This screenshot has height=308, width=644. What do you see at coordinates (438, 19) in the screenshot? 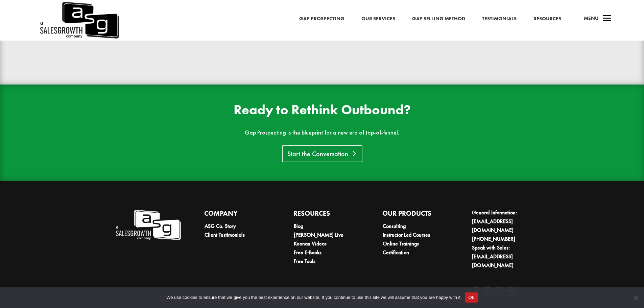
I see `a: Gap Selling Method` at bounding box center [438, 19].